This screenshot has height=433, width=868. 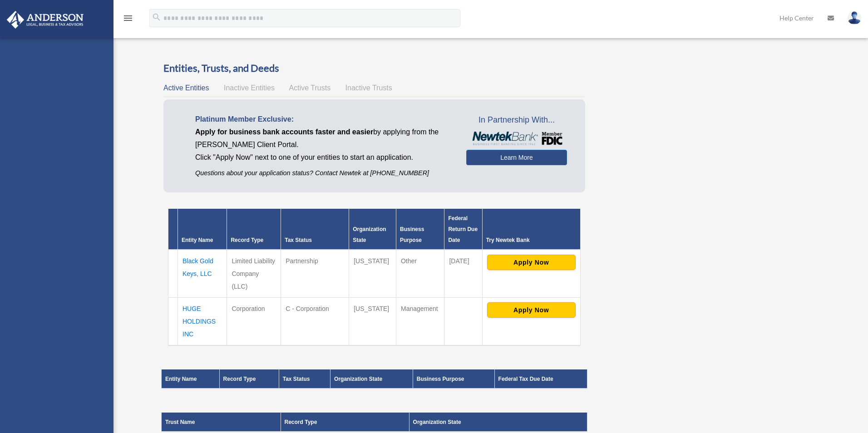 I want to click on td: Limited Liability Company (LLC), so click(x=254, y=274).